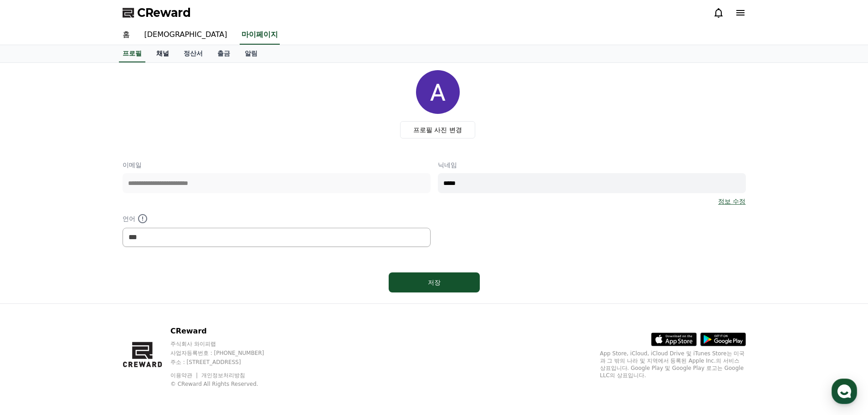 The width and height of the screenshot is (868, 415). Describe the element at coordinates (277, 165) in the screenshot. I see `p: 이메일` at that location.